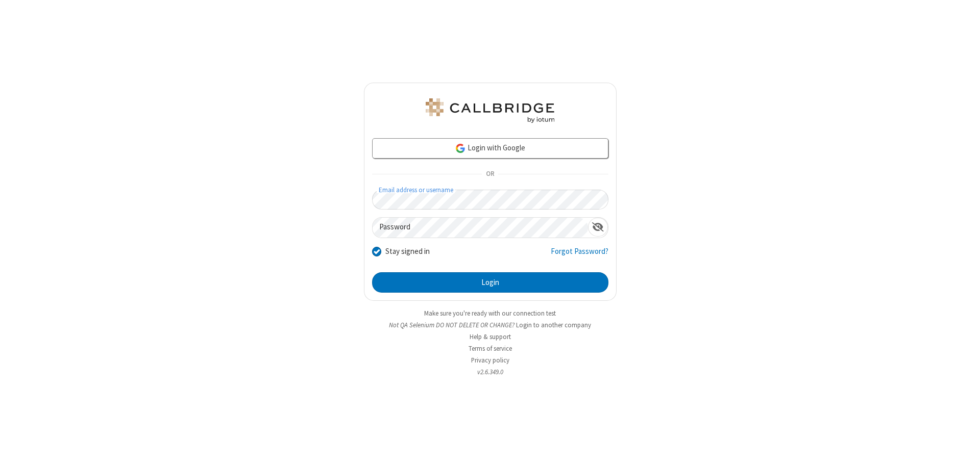  I want to click on span: OR, so click(490, 174).